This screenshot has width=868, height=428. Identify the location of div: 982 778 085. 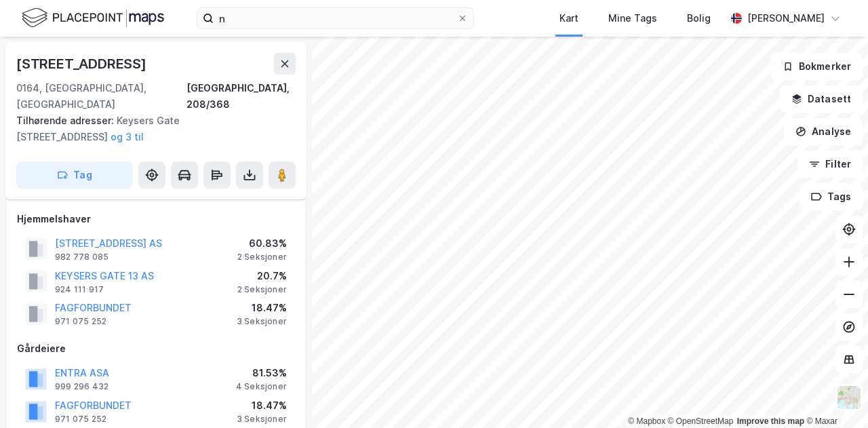
(82, 257).